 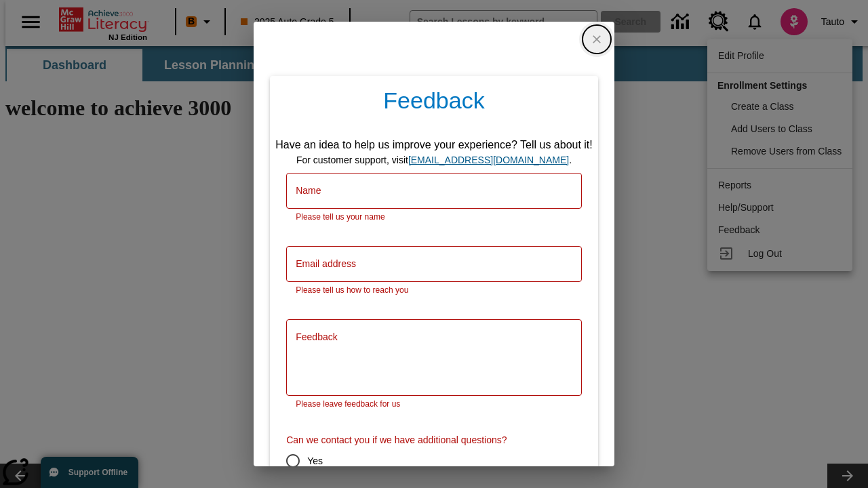 I want to click on p: Please leave feedback for us, so click(x=434, y=404).